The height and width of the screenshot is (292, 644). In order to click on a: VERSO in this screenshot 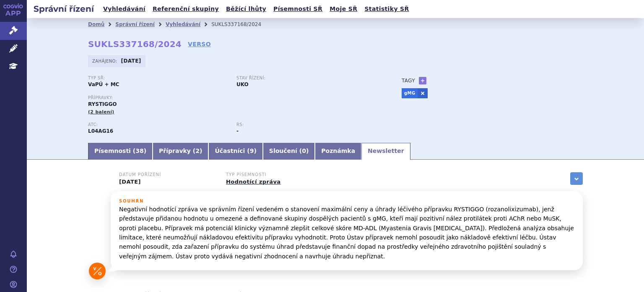, I will do `click(199, 44)`.